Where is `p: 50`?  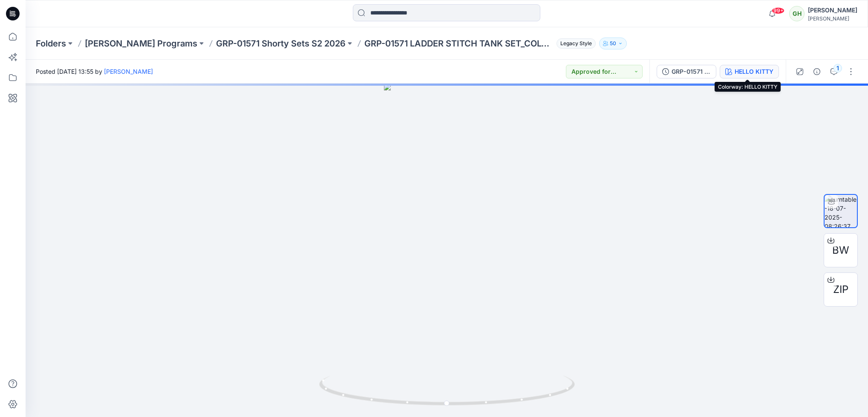
p: 50 is located at coordinates (613, 43).